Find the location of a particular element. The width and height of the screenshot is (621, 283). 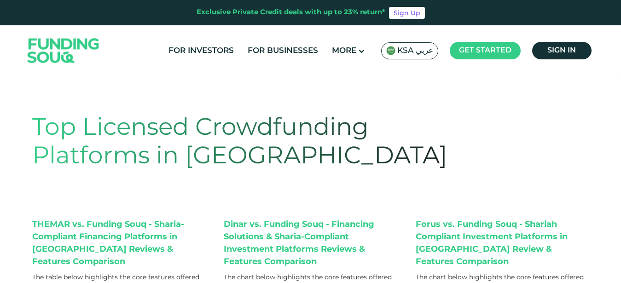

span: More is located at coordinates (344, 51).